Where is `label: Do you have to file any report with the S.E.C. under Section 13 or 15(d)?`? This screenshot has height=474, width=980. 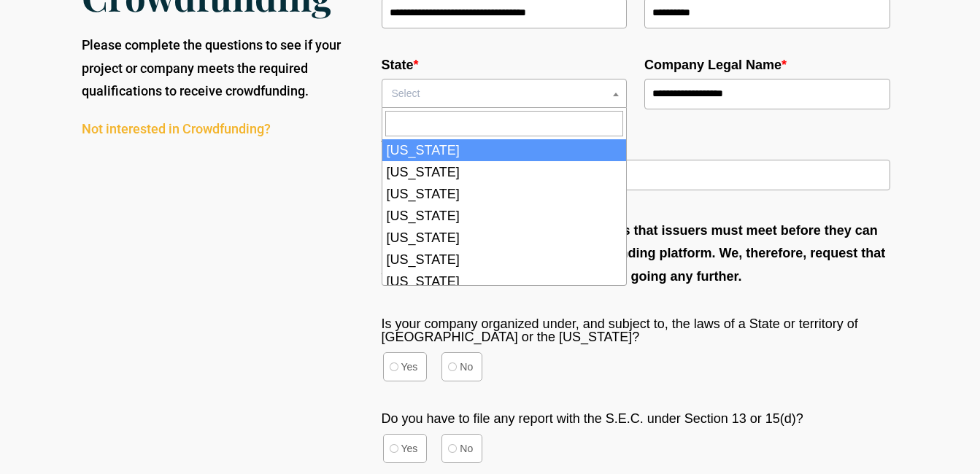
label: Do you have to file any report with the S.E.C. under Section 13 or 15(d)? is located at coordinates (636, 419).